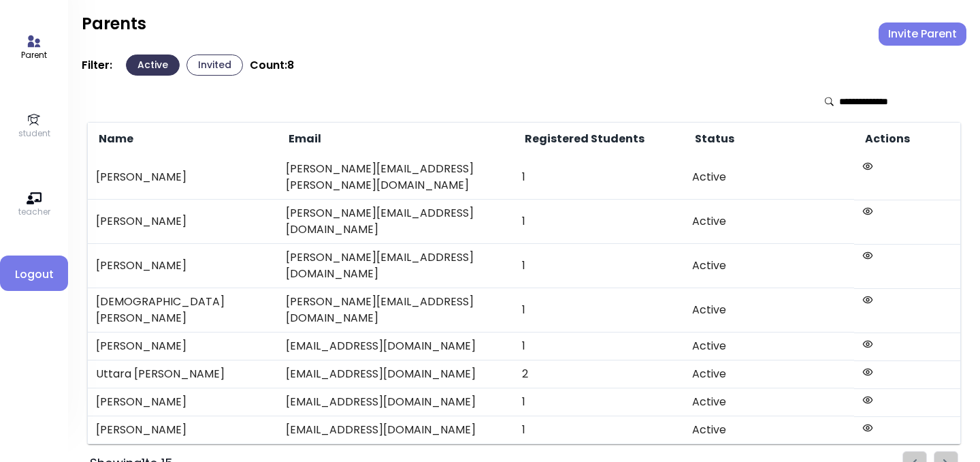  Describe the element at coordinates (34, 55) in the screenshot. I see `p: Parent` at that location.